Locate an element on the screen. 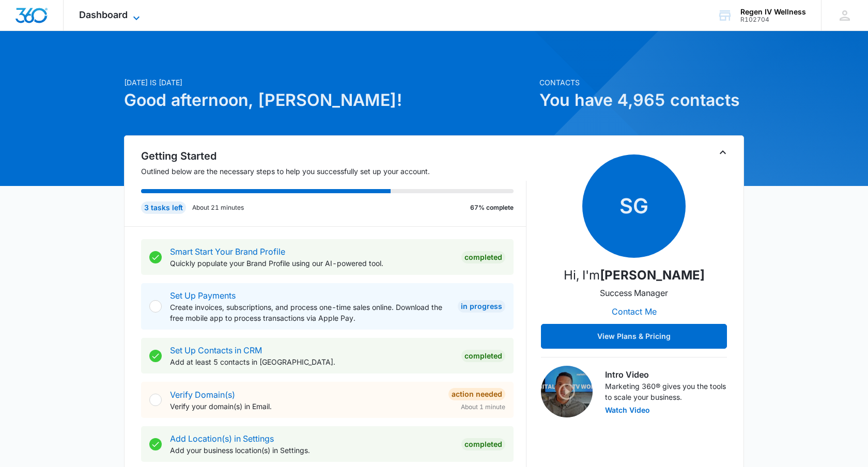  span: SG is located at coordinates (634, 206).